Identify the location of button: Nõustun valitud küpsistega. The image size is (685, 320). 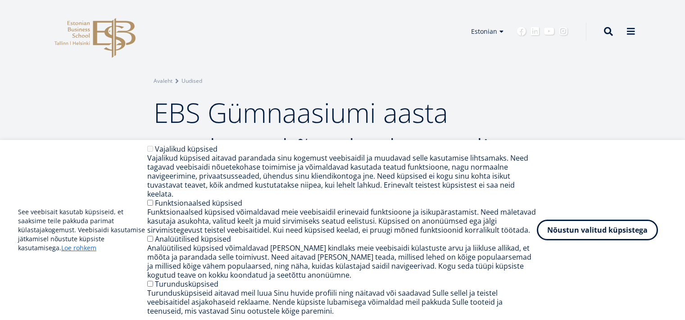
(597, 230).